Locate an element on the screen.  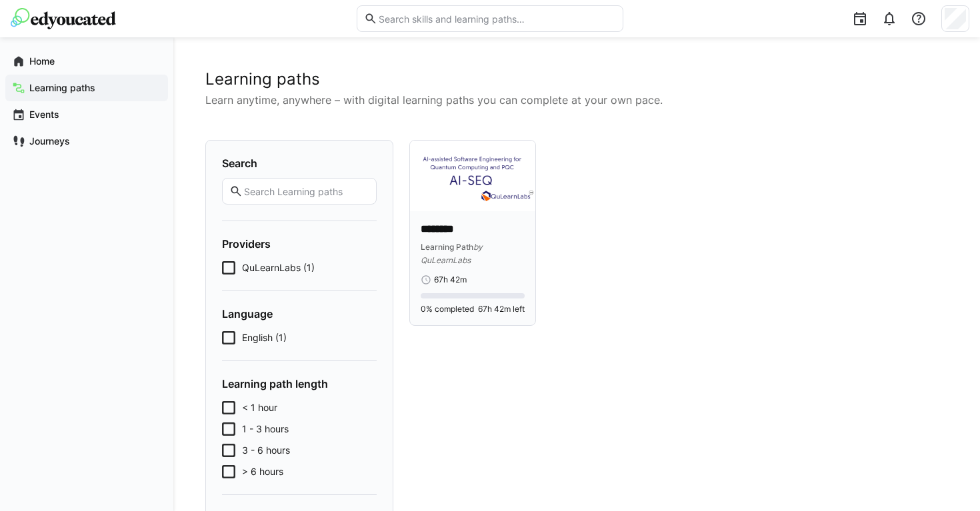
h4: Search is located at coordinates (299, 164).